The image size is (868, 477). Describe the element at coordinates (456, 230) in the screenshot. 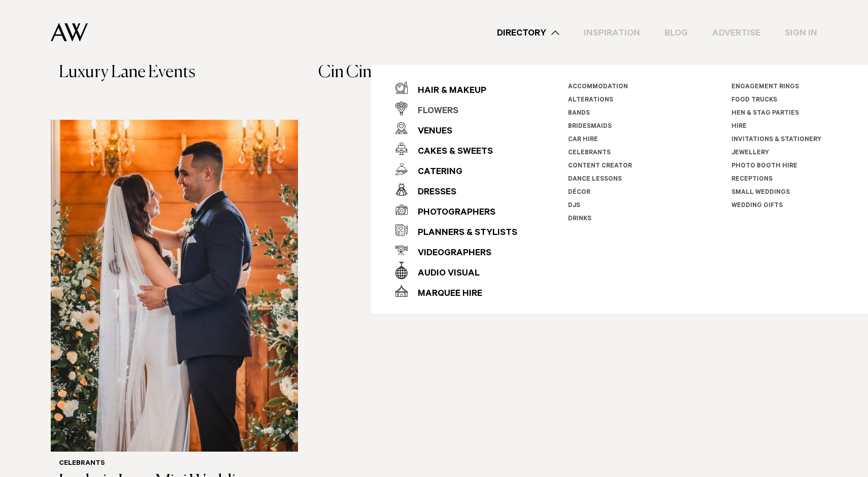

I see `a: Planners & Stylists` at that location.